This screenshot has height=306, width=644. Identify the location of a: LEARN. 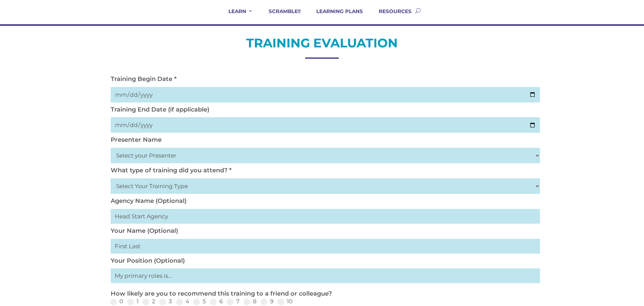
(236, 16).